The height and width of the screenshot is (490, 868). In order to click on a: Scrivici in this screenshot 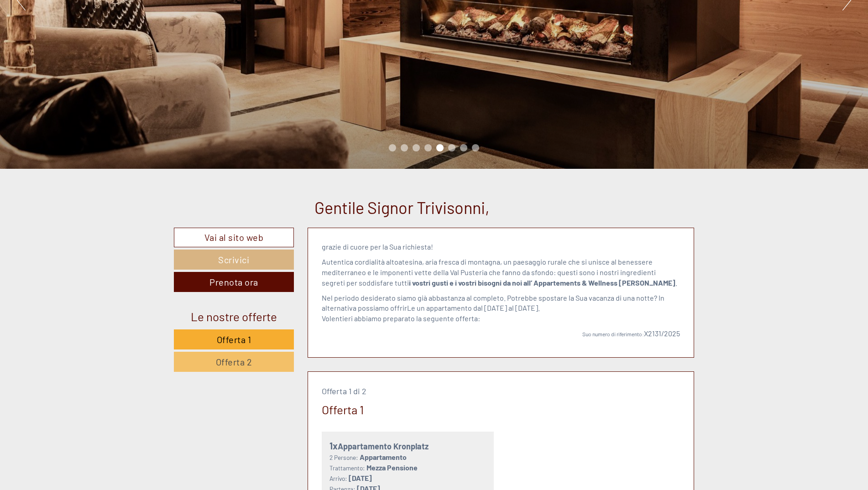, I will do `click(233, 259)`.